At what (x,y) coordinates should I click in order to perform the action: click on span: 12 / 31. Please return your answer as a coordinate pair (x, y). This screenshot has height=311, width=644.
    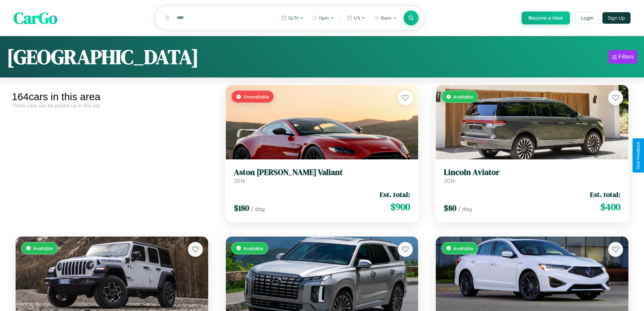
    Looking at the image, I should click on (293, 18).